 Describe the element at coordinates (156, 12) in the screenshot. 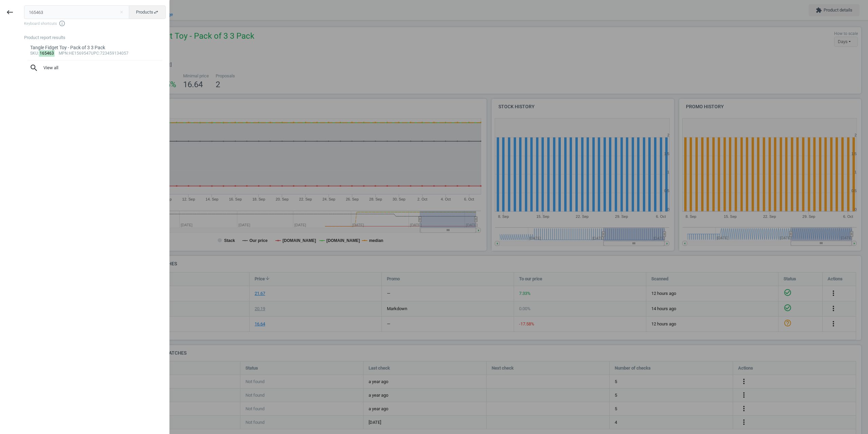

I see `i: swap_horiz` at that location.